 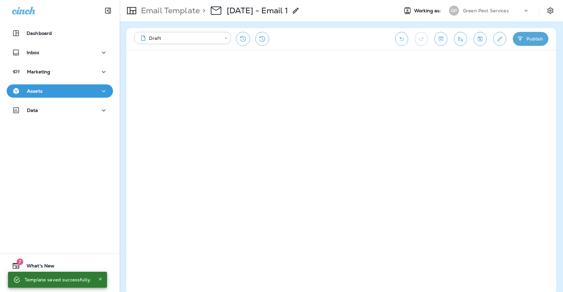 I want to click on button: Toggle preview, so click(x=441, y=39).